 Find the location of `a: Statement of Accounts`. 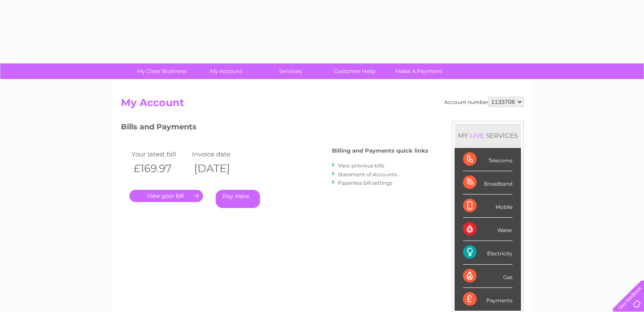

a: Statement of Accounts is located at coordinates (368, 174).